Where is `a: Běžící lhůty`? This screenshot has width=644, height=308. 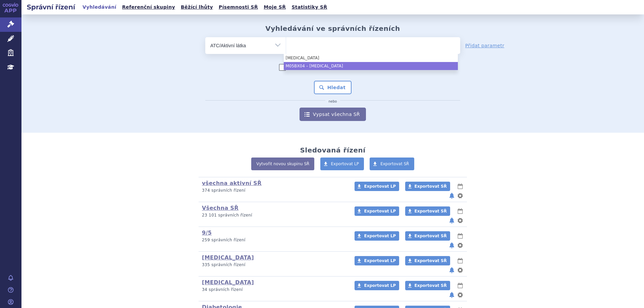 a: Běžící lhůty is located at coordinates (197, 7).